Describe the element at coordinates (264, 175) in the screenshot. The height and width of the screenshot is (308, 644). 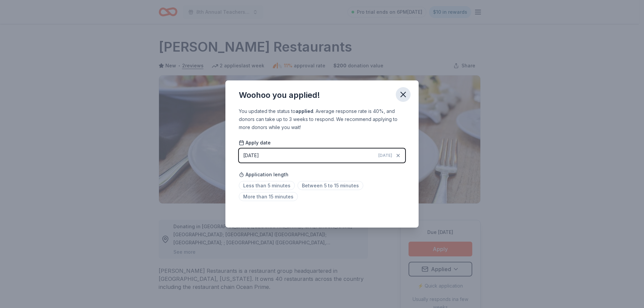
I see `span: Application length` at that location.